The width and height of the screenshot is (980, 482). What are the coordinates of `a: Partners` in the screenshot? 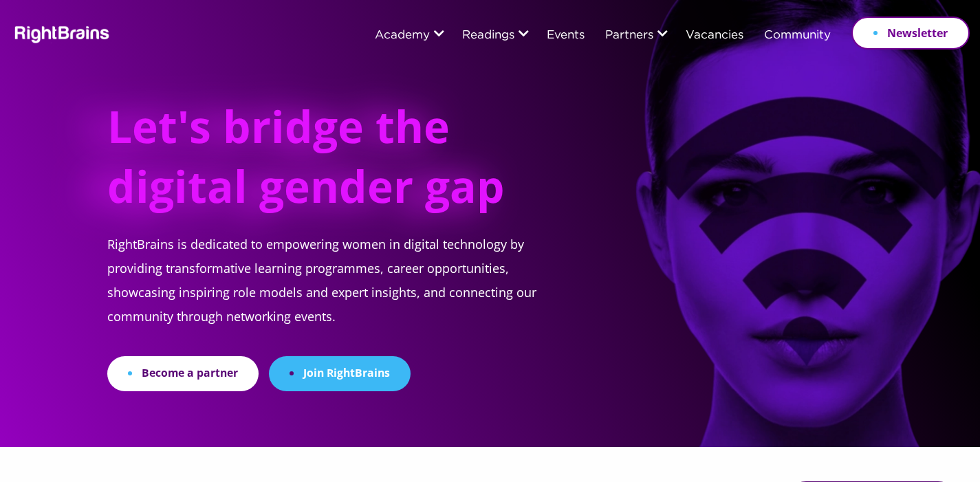 It's located at (629, 36).